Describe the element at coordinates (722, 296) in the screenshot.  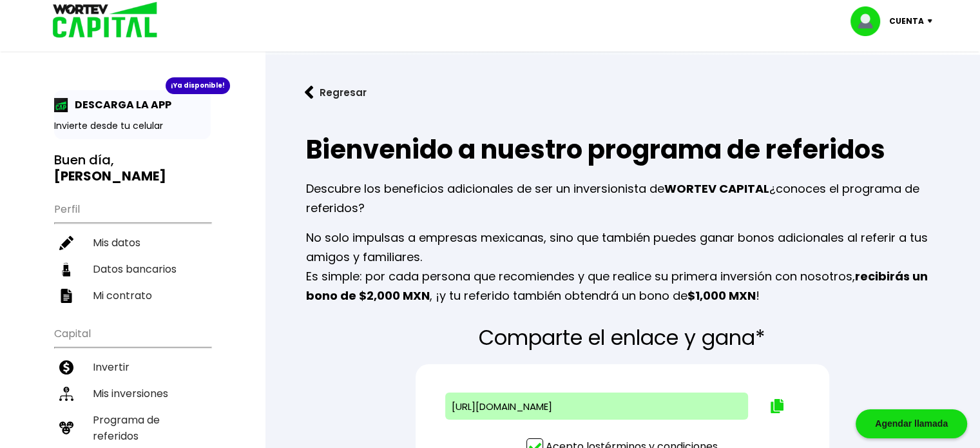
I see `b: $1,000 MXN` at that location.